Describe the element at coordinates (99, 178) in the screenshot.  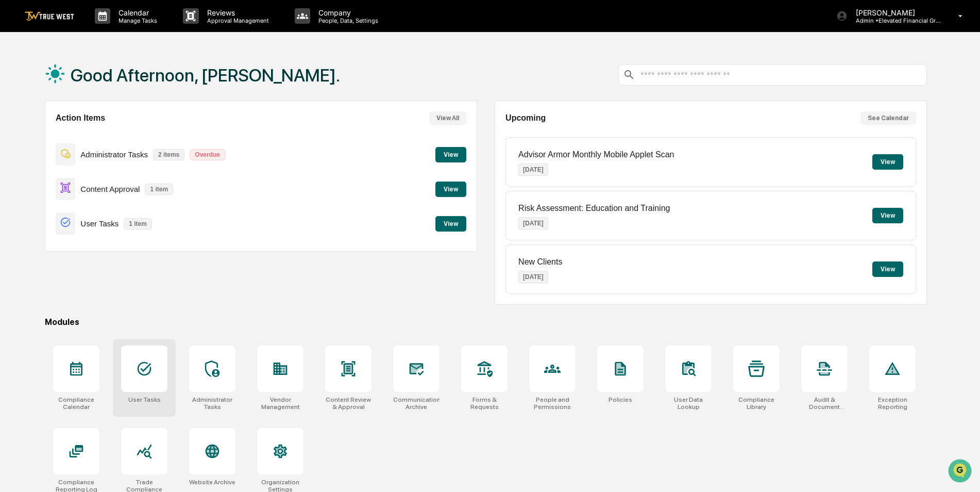
I see `a: Powered byPylon` at that location.